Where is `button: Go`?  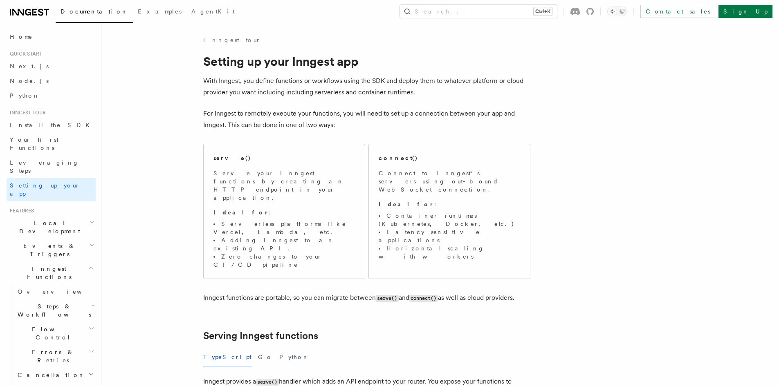 button: Go is located at coordinates (265, 357).